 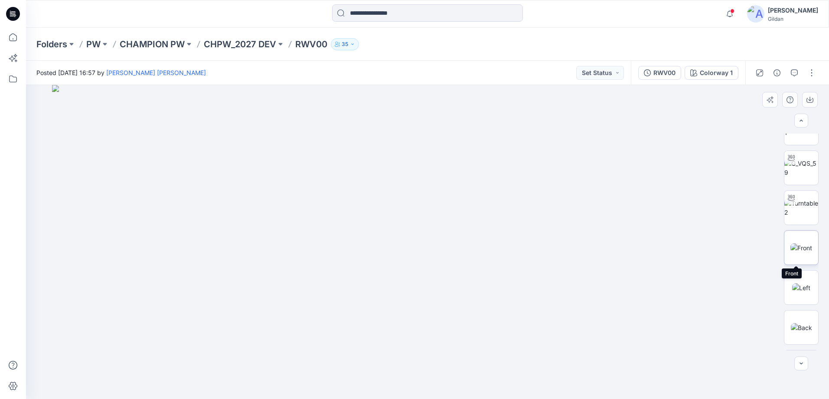 What do you see at coordinates (345, 44) in the screenshot?
I see `p: 35` at bounding box center [345, 44].